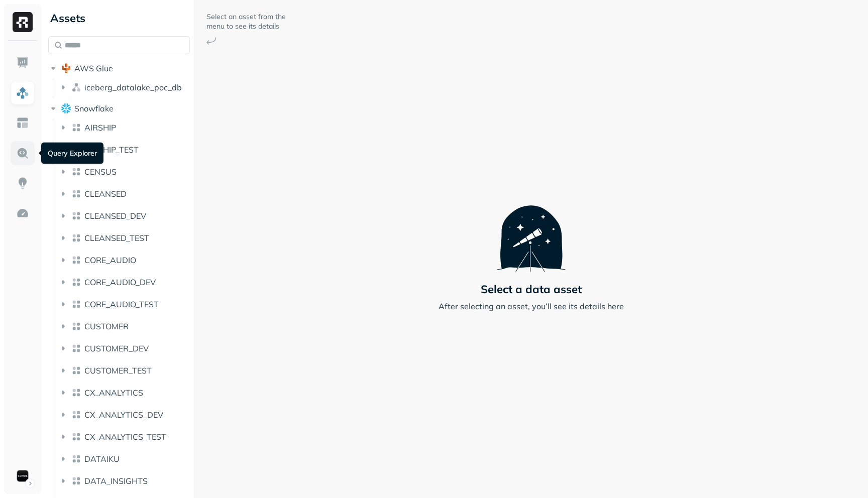 Image resolution: width=868 pixels, height=498 pixels. Describe the element at coordinates (124, 348) in the screenshot. I see `button: CUSTOMER_DEV` at that location.